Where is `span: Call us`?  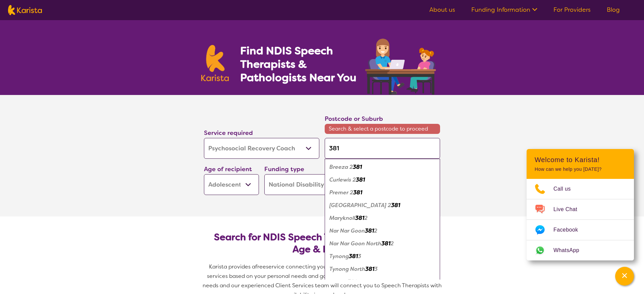
span: Call us is located at coordinates (566, 189).